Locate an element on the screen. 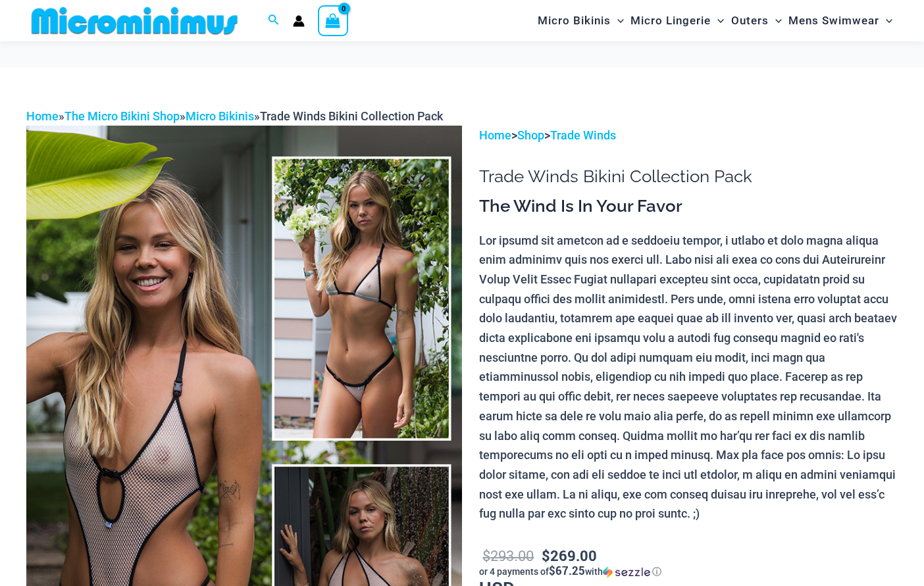 The width and height of the screenshot is (924, 586). a: The Micro Bikini Shop is located at coordinates (122, 116).